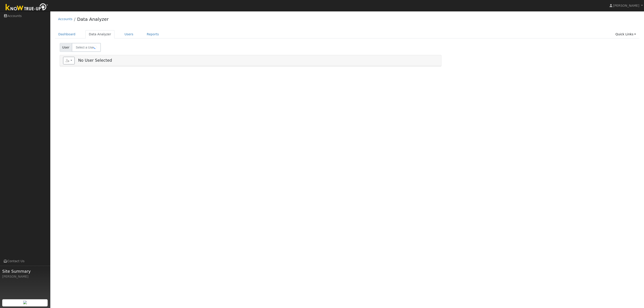 Image resolution: width=644 pixels, height=308 pixels. Describe the element at coordinates (129, 34) in the screenshot. I see `a: Users` at that location.